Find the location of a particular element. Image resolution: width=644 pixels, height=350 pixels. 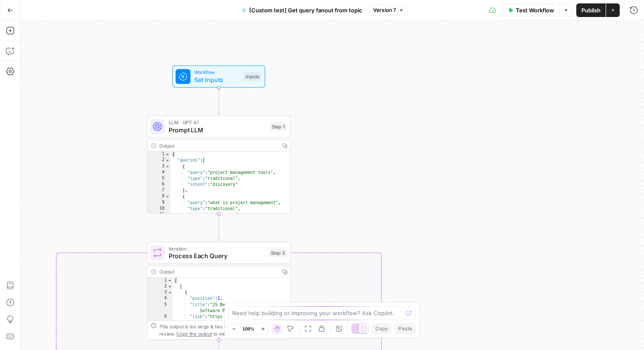

span: Process Each Query is located at coordinates (217, 256).